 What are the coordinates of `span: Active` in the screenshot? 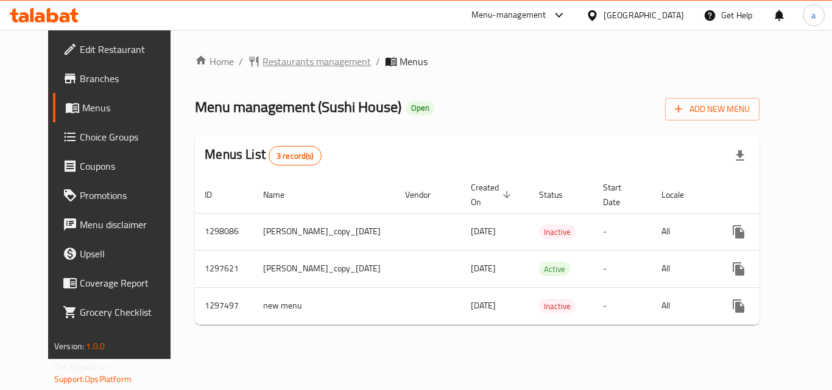 It's located at (554, 269).